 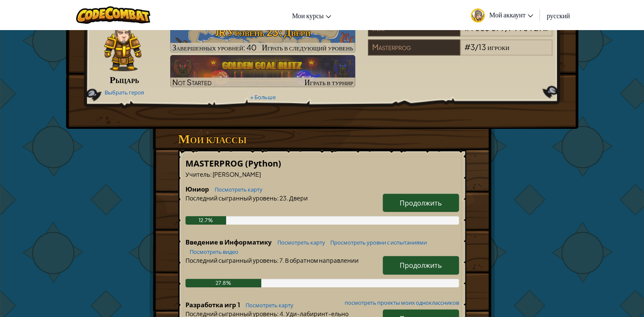 I want to click on span: Завершенных уровней: 40, so click(x=214, y=47).